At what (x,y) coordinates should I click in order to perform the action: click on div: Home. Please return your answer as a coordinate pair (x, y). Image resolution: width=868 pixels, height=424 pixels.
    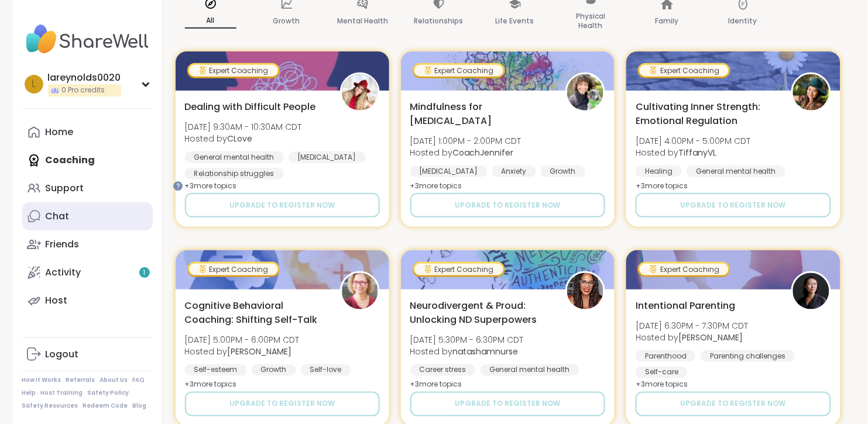
    Looking at the image, I should click on (60, 132).